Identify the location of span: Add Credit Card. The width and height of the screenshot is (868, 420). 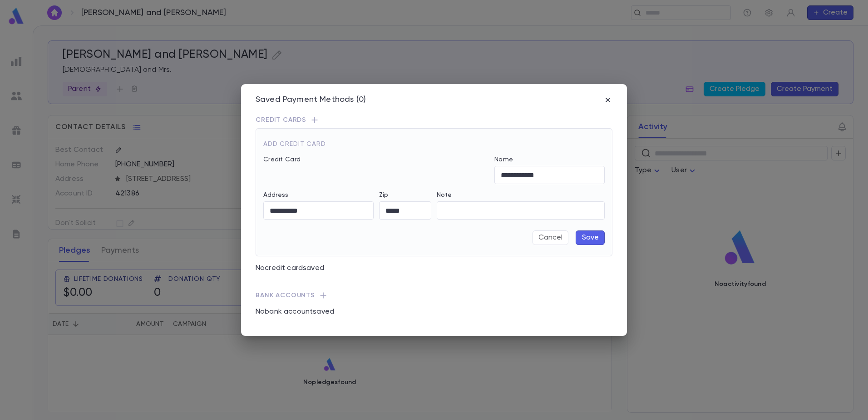
(294, 144).